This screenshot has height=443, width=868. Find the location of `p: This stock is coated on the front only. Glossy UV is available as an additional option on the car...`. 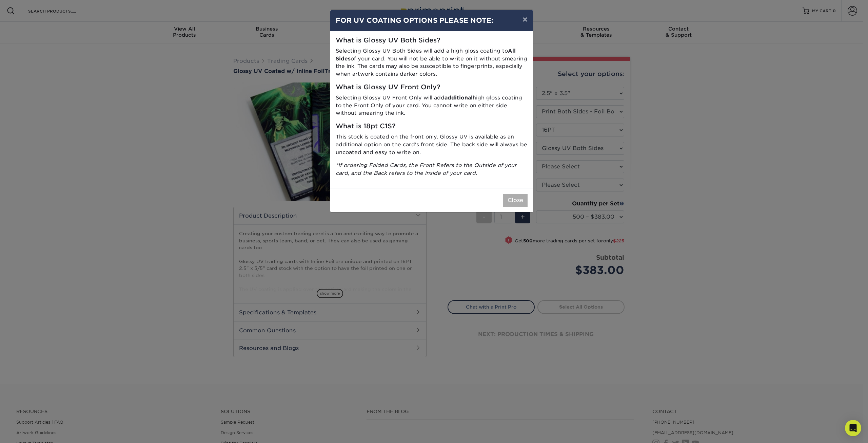

p: This stock is coated on the front only. Glossy UV is available as an additional option on the car... is located at coordinates (431, 145).